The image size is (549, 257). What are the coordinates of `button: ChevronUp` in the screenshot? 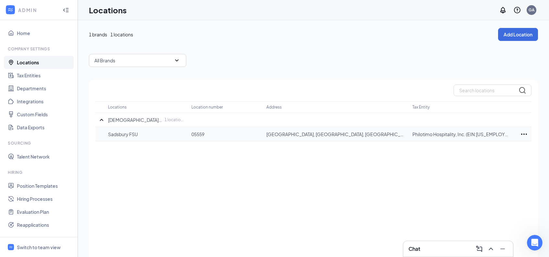 It's located at (491, 249).